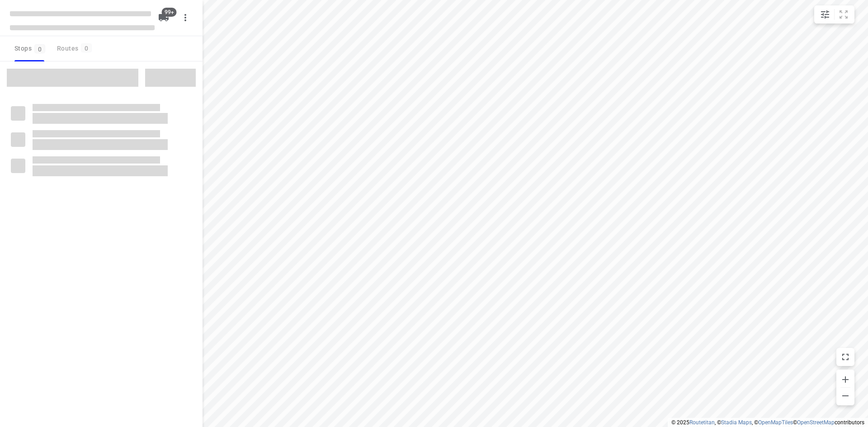  Describe the element at coordinates (702, 422) in the screenshot. I see `a: Routetitan` at that location.